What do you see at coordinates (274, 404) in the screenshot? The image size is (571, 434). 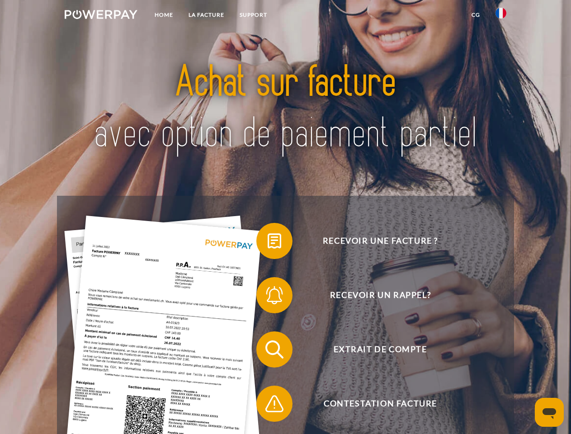 I see `img: qb_warning.svg` at bounding box center [274, 404].